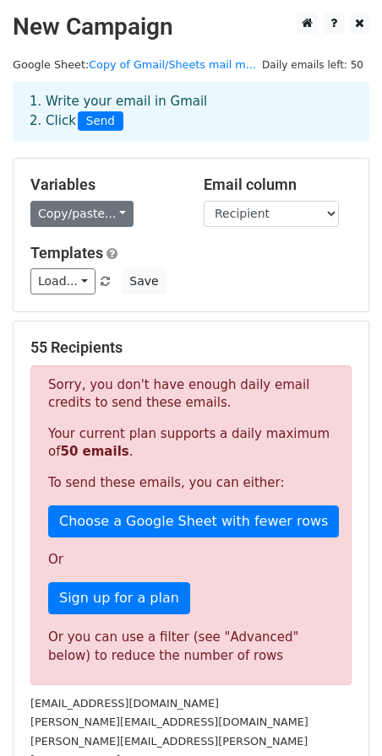 The height and width of the screenshot is (756, 382). Describe the element at coordinates (193, 522) in the screenshot. I see `a: Choose a Google Sheet with fewer rows` at that location.